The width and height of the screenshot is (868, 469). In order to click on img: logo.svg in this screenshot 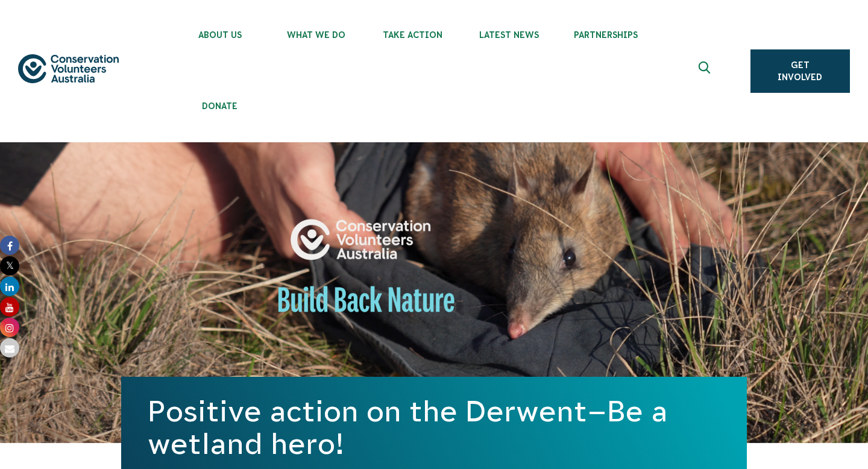, I will do `click(68, 69)`.